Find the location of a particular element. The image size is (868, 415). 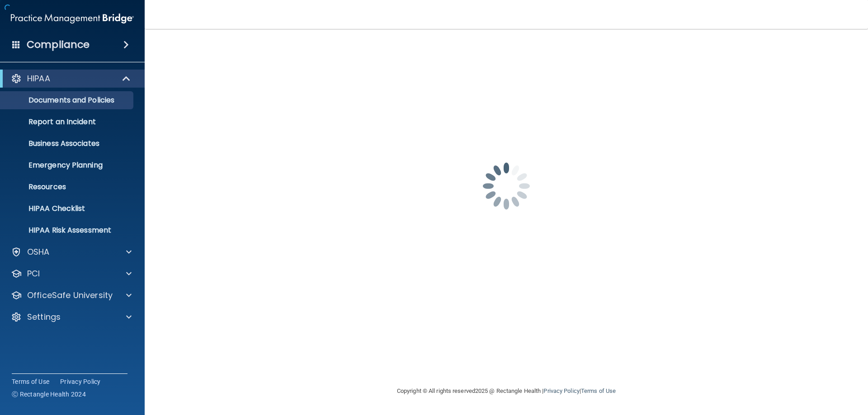

p: Settings is located at coordinates (44, 317).